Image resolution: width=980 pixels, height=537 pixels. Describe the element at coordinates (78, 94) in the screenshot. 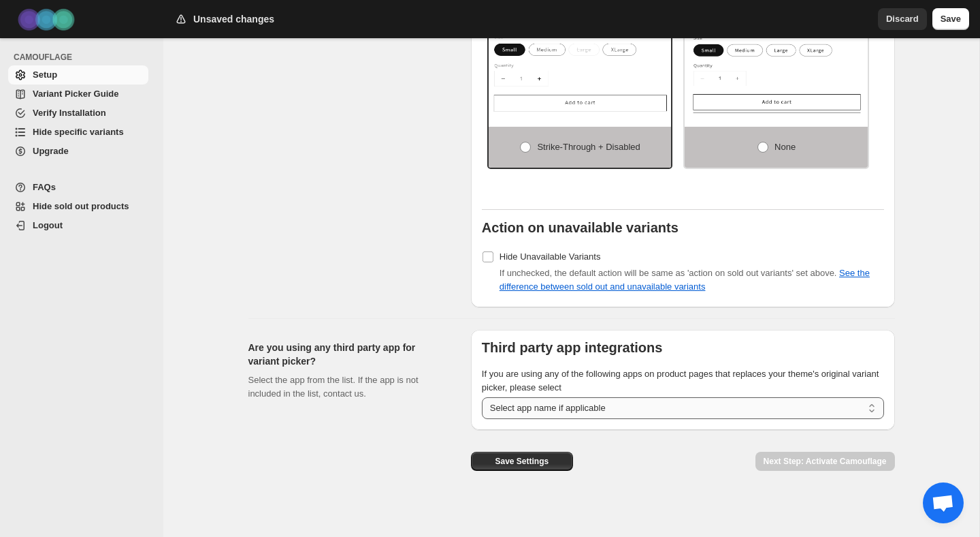

I see `a: Variant Picker Guide` at that location.